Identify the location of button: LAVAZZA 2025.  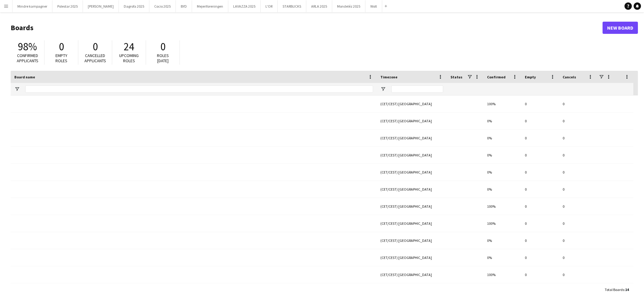
(245, 6).